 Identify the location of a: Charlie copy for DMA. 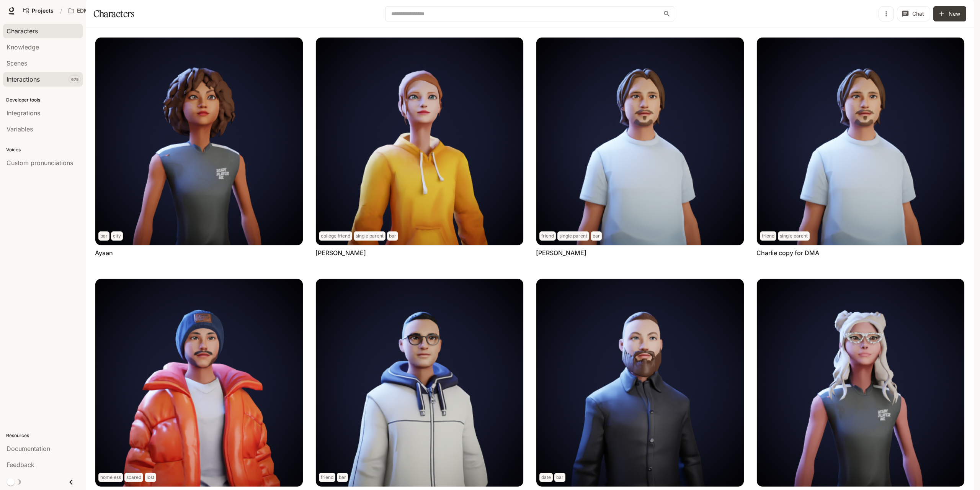
(788, 253).